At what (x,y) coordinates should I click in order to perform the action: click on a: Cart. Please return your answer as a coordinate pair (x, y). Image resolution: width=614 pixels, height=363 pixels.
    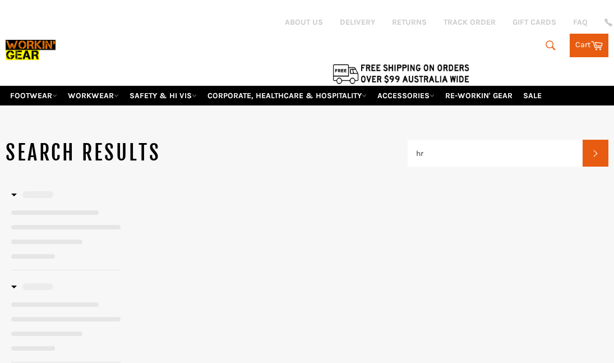
    Looking at the image, I should click on (589, 45).